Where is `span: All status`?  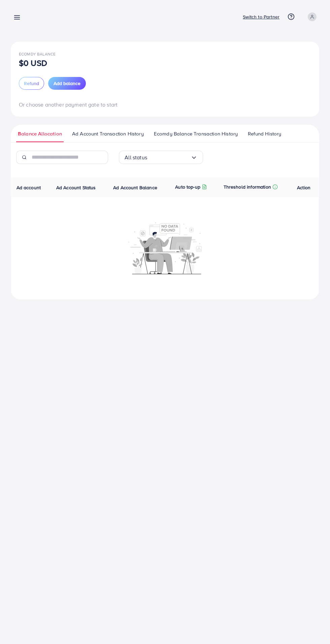 span: All status is located at coordinates (136, 157).